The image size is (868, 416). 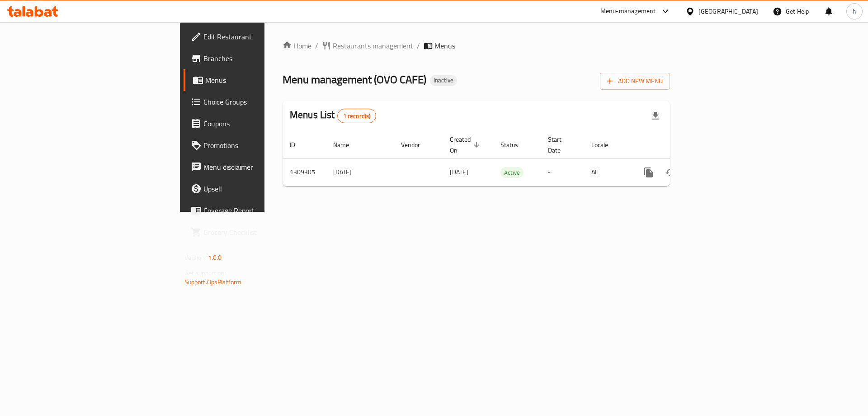 I want to click on a: Choice Groups, so click(x=254, y=102).